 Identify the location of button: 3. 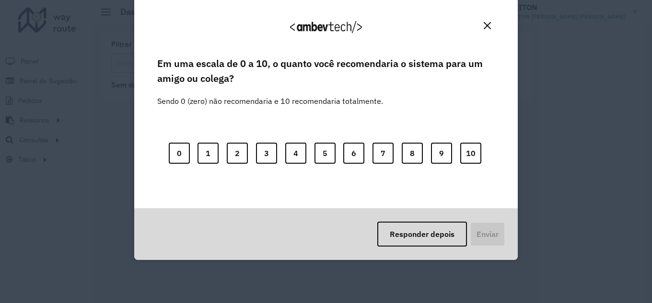
(266, 153).